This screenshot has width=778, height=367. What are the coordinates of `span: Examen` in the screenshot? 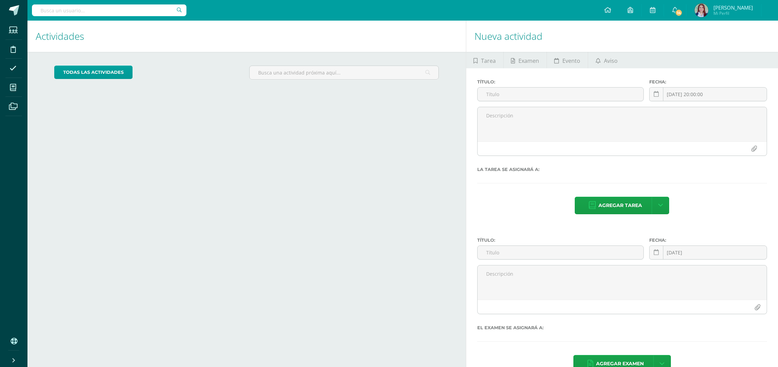 It's located at (528, 61).